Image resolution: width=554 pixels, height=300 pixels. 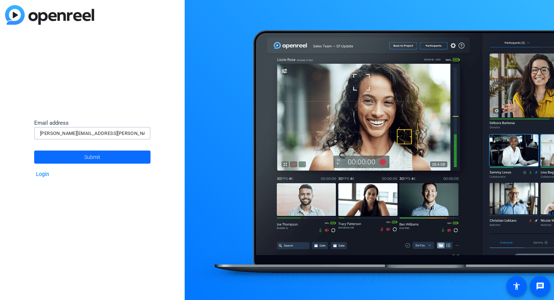 I want to click on input: Email address, so click(x=92, y=133).